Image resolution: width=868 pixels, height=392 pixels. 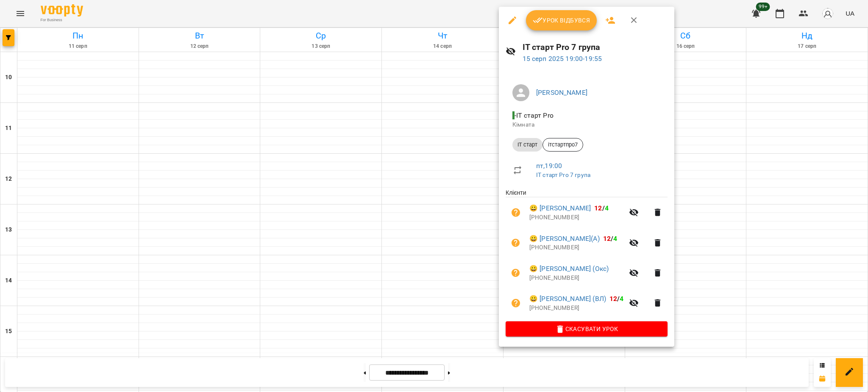 I want to click on button: Скасувати Урок, so click(x=587, y=329).